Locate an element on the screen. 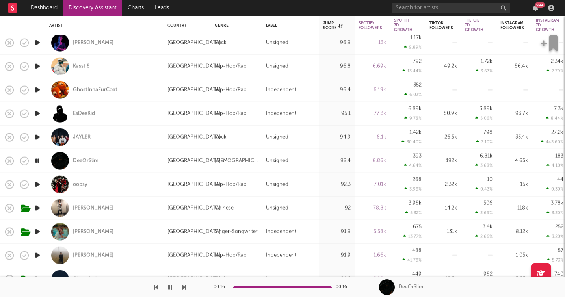 The width and height of the screenshot is (565, 297). div: 443.60 % is located at coordinates (552, 142).